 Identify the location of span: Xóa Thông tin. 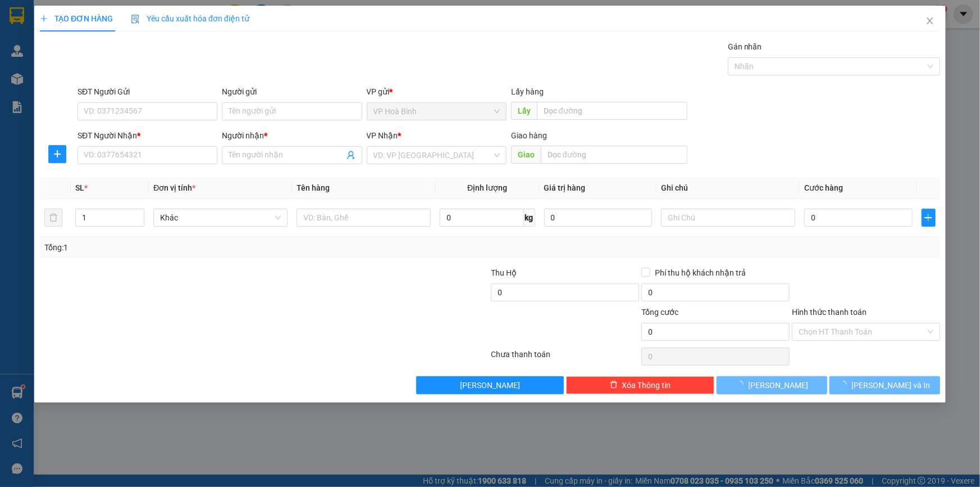
(646, 385).